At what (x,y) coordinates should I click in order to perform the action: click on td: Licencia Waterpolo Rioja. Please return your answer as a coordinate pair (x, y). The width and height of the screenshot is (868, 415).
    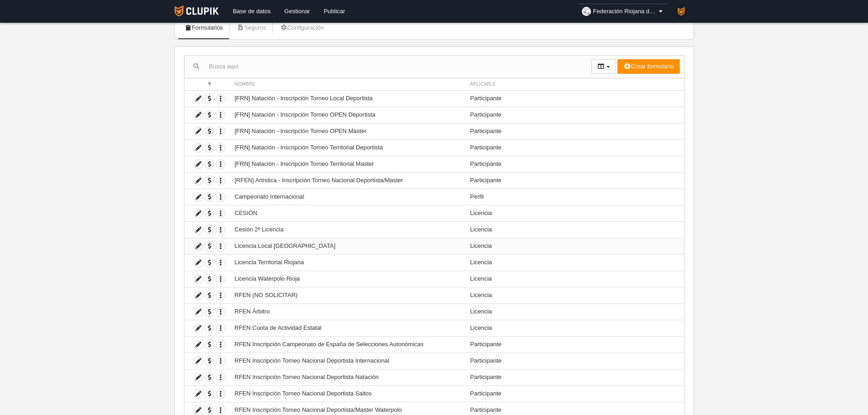
    Looking at the image, I should click on (348, 279).